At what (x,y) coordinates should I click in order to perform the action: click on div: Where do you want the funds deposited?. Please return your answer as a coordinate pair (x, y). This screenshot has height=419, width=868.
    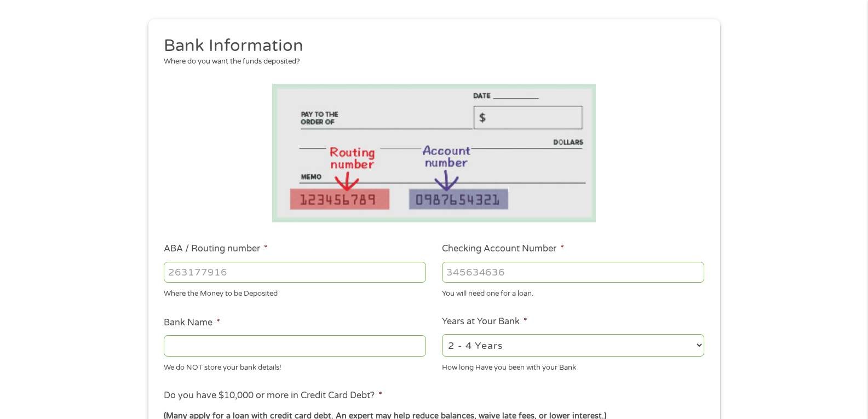
    Looking at the image, I should click on (430, 62).